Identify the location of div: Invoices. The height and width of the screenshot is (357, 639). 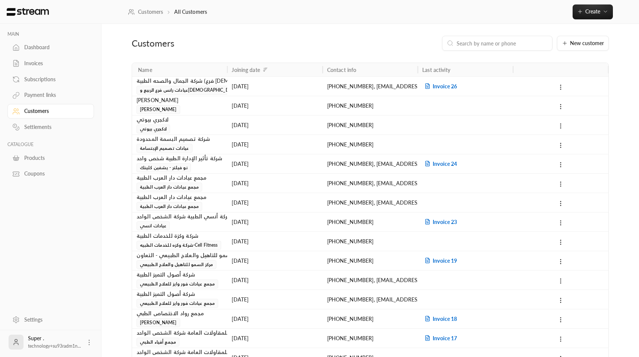
(54, 63).